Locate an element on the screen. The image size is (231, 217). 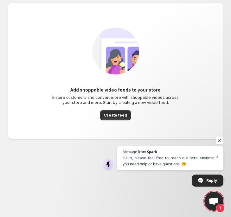
h6: Add shoppable video feeds to your store is located at coordinates (115, 90).